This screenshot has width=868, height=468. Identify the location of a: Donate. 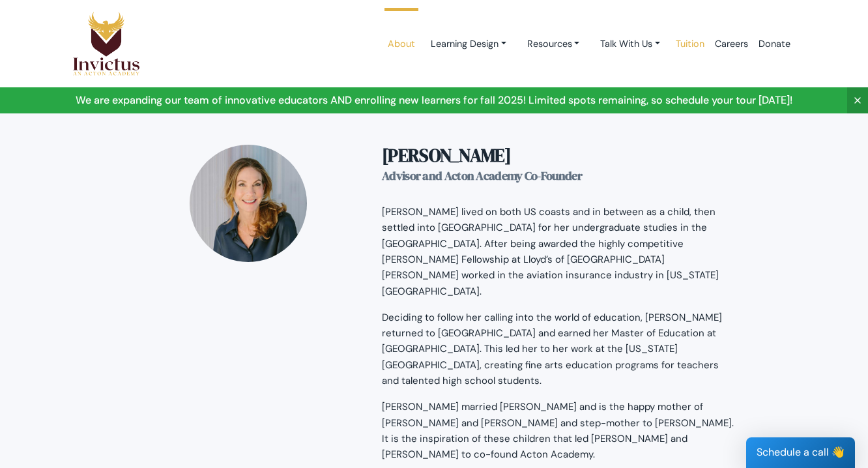
(774, 44).